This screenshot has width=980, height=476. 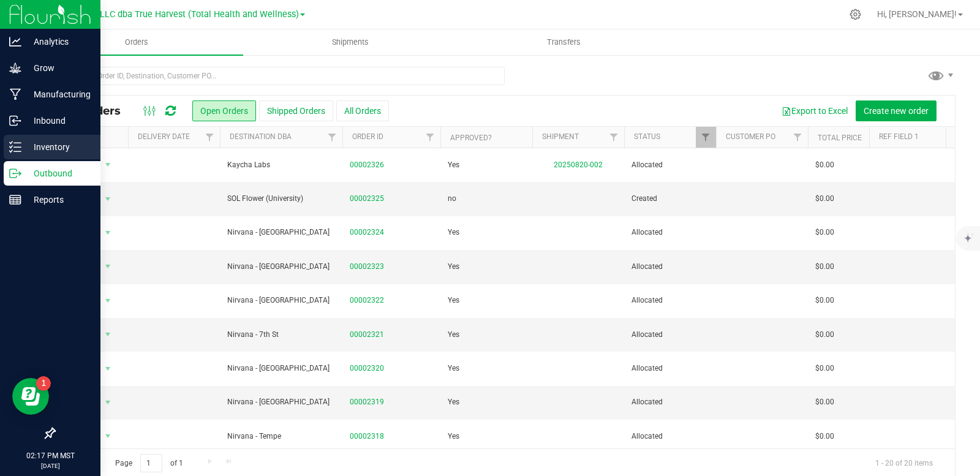 What do you see at coordinates (367, 232) in the screenshot?
I see `a: 00002324` at bounding box center [367, 232].